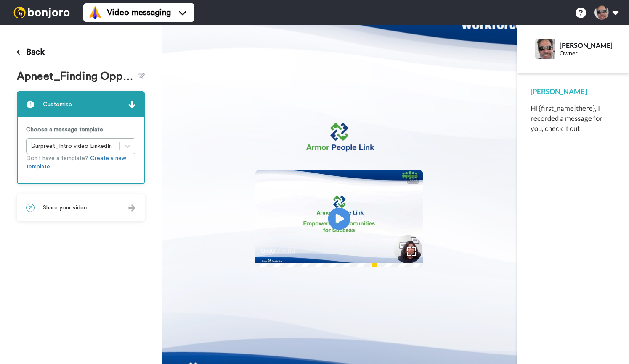 The height and width of the screenshot is (364, 629). I want to click on div: CC, so click(413, 179).